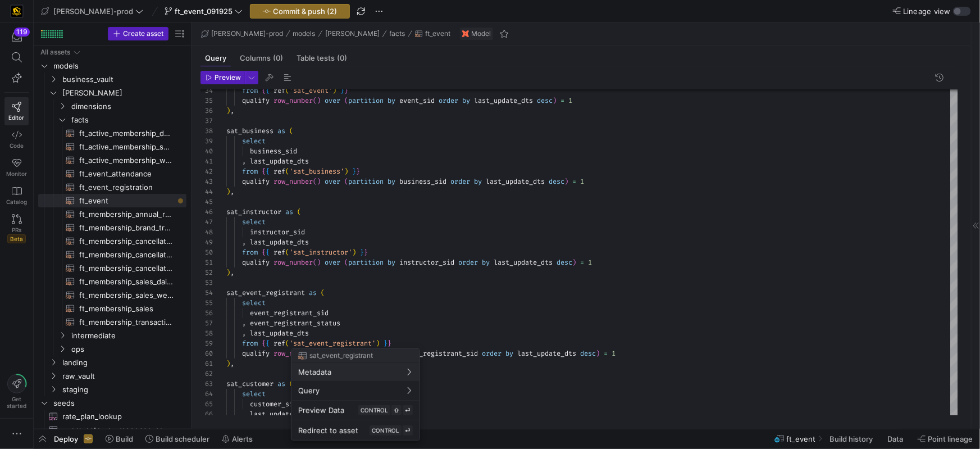 This screenshot has width=980, height=449. I want to click on span: Redirect to asset, so click(328, 430).